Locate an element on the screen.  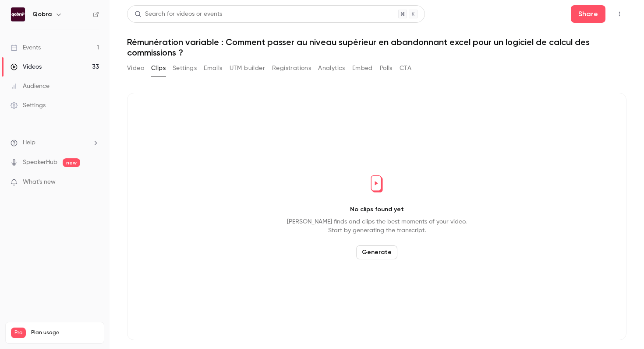
button: Share is located at coordinates (588, 14).